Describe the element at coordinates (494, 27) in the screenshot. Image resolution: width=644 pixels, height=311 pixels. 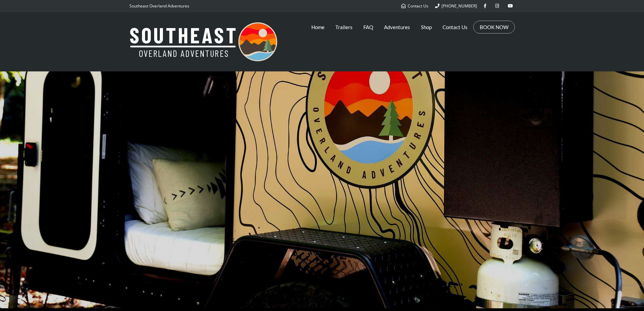
I see `a: BOOK NOW` at that location.